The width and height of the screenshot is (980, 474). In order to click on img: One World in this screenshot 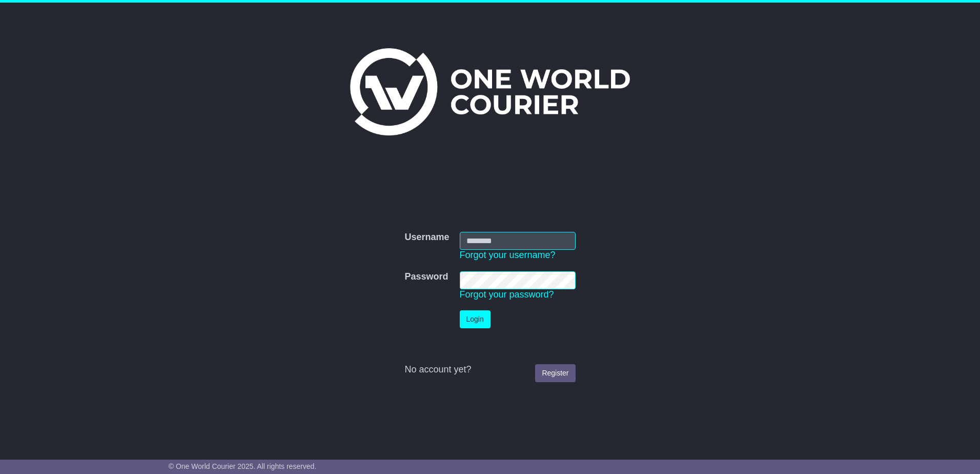, I will do `click(490, 92)`.